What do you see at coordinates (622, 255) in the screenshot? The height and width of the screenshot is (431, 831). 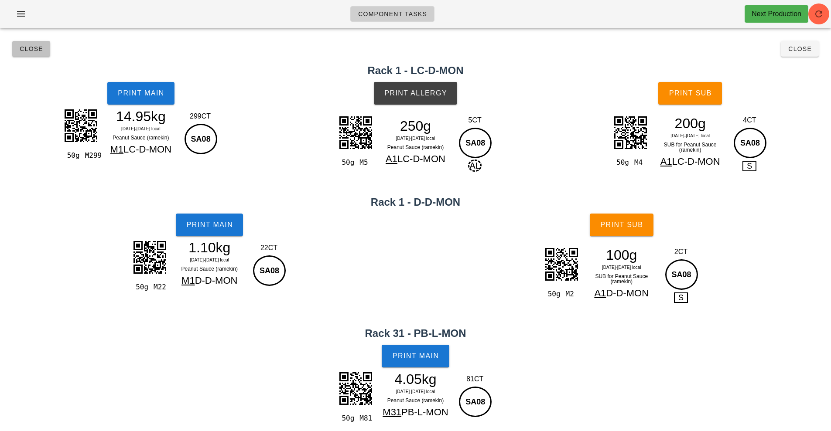 I see `div: 100g` at bounding box center [622, 255].